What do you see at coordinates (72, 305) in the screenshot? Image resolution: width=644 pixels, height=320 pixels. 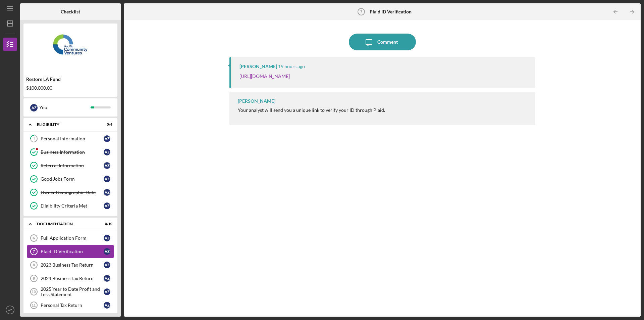 I see `div: Personal Tax Return` at bounding box center [72, 305].